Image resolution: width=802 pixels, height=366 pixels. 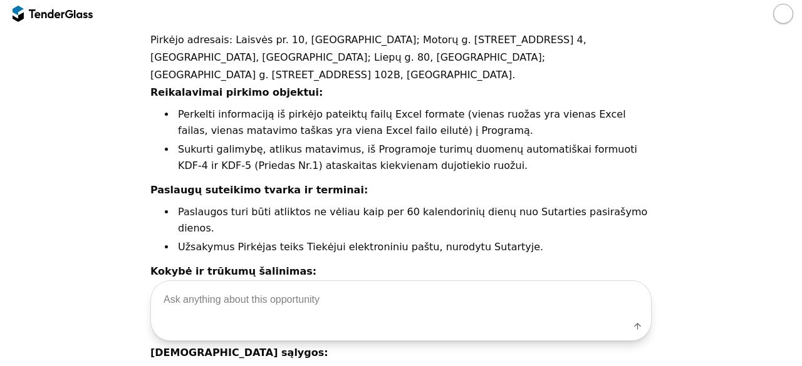 I want to click on li: Perkelti informaciją iš pirkėjo pateiktų failų Excel formate (vienas ruožas yra vienas Excel fail..., so click(x=413, y=123).